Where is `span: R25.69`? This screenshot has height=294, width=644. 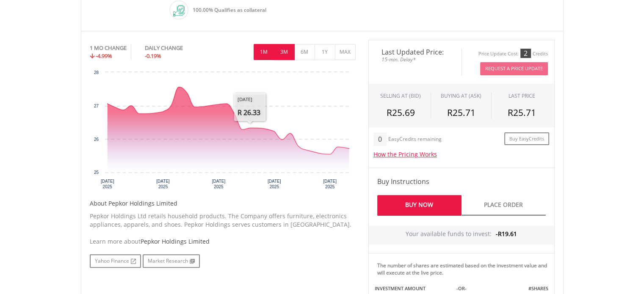
span: R25.69 is located at coordinates (401, 113).